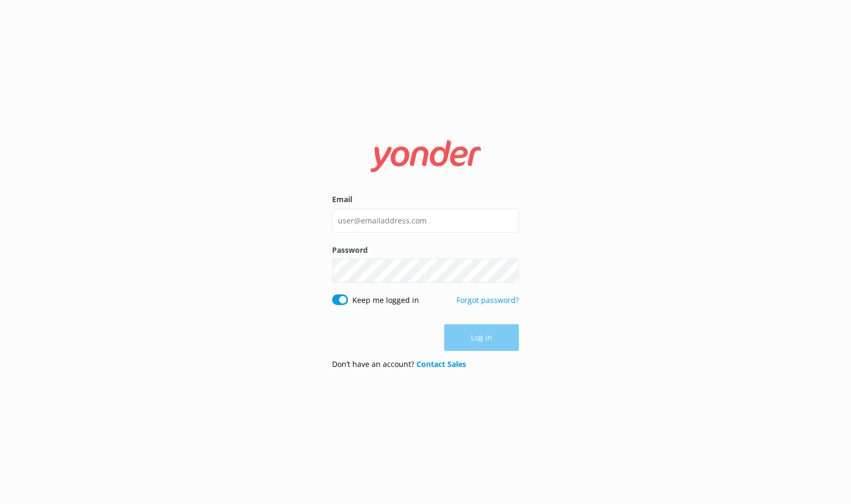 The height and width of the screenshot is (504, 851). Describe the element at coordinates (426, 200) in the screenshot. I see `label: Email` at that location.